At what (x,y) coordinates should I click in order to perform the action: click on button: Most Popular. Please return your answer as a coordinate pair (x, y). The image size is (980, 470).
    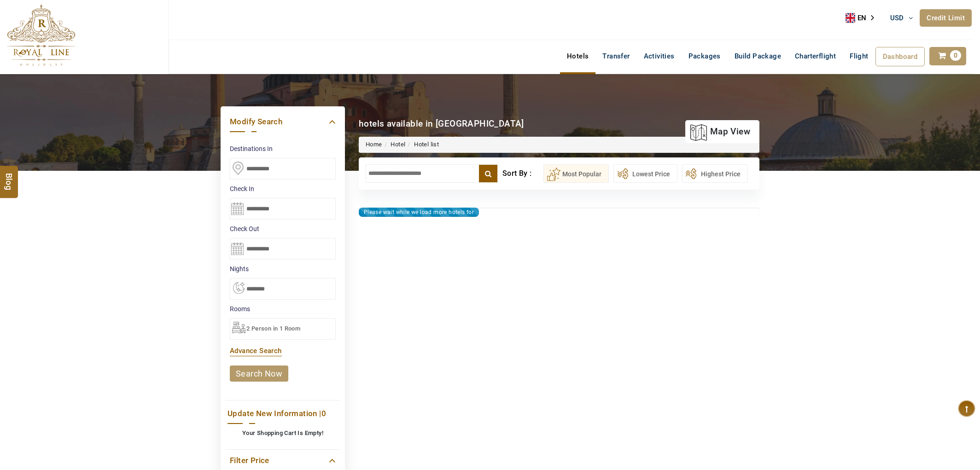
    Looking at the image, I should click on (576, 174).